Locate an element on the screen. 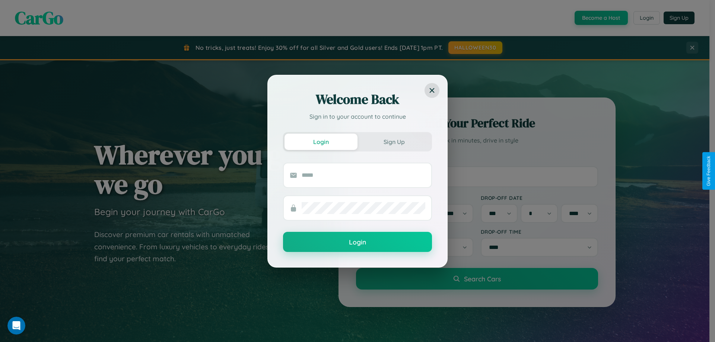  button: Sign Up is located at coordinates (394, 142).